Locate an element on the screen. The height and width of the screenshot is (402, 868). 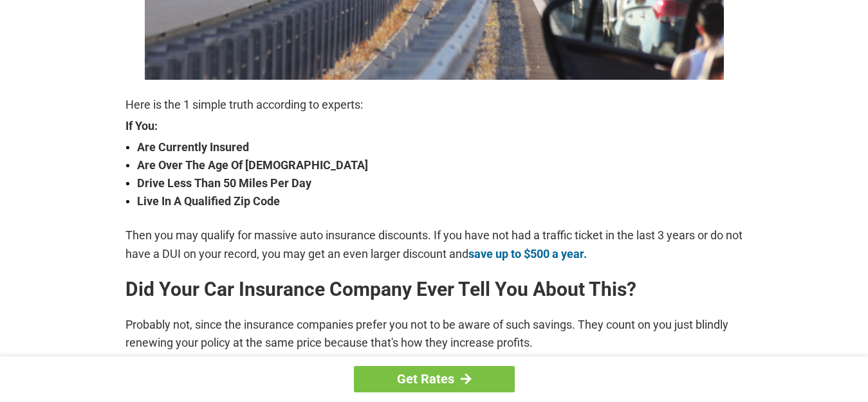
strong: Drive Less Than 50 Miles Per Day is located at coordinates (440, 183).